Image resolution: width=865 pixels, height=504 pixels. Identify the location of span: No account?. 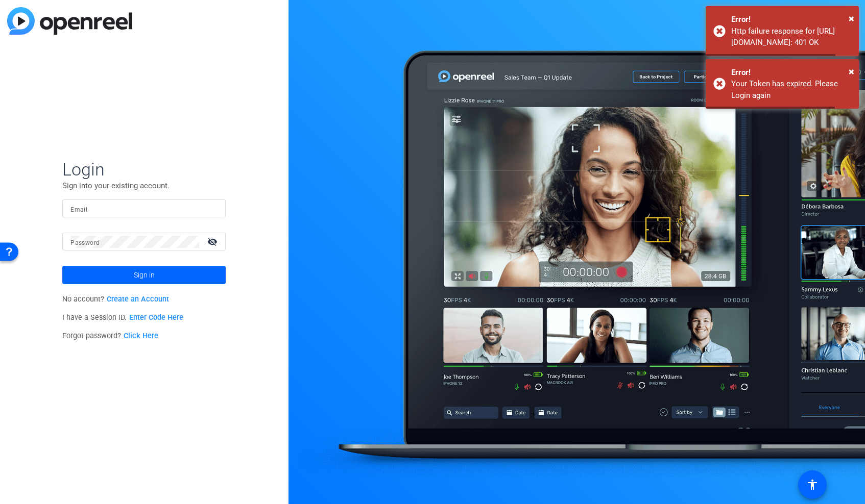
(116, 299).